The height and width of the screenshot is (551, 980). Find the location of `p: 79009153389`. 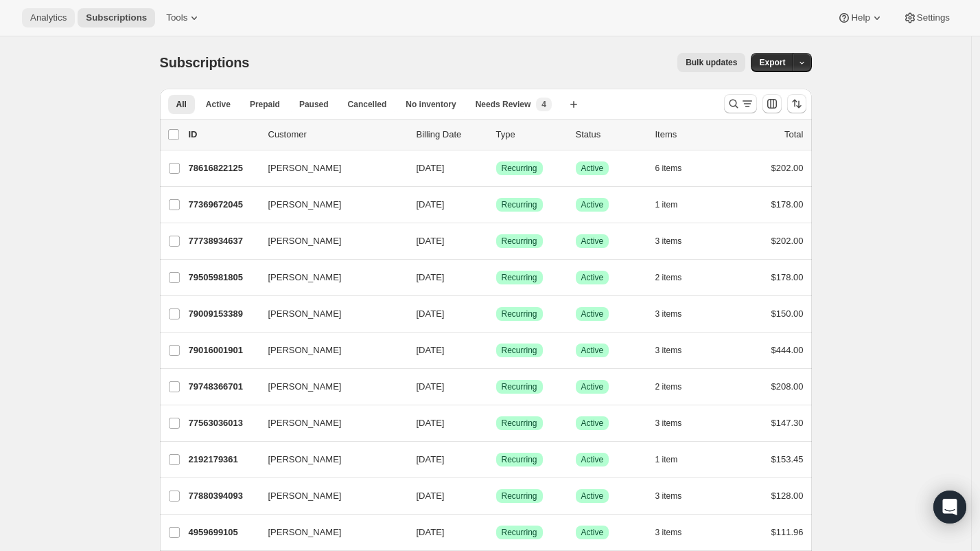

p: 79009153389 is located at coordinates (223, 314).